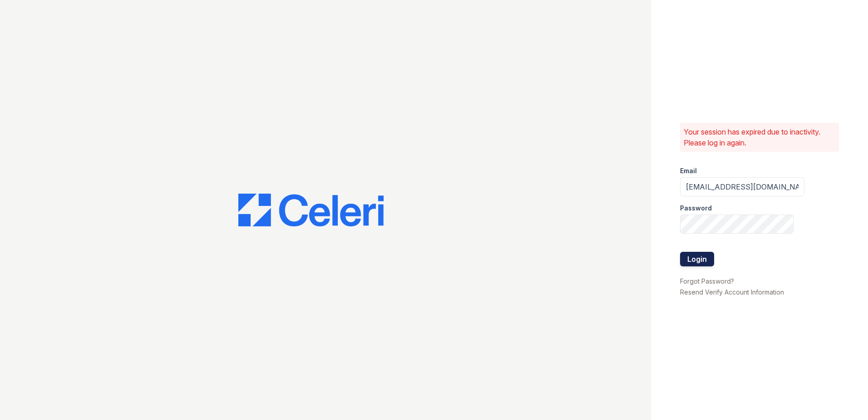 Image resolution: width=868 pixels, height=420 pixels. Describe the element at coordinates (688, 171) in the screenshot. I see `label: Email` at that location.